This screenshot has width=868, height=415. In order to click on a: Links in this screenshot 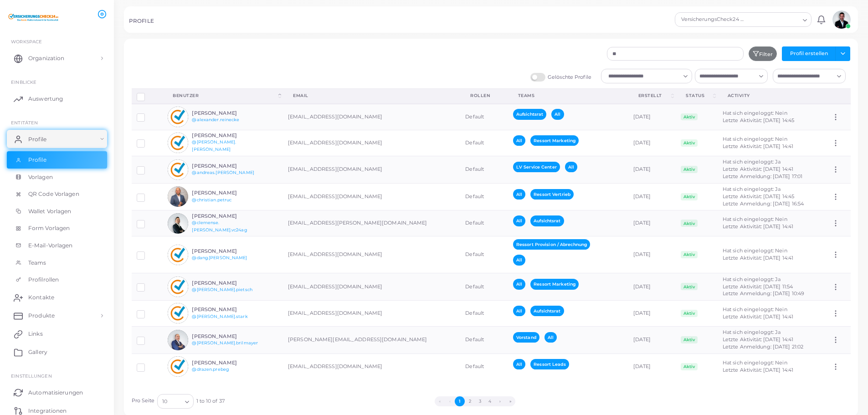, I will do `click(57, 334)`.